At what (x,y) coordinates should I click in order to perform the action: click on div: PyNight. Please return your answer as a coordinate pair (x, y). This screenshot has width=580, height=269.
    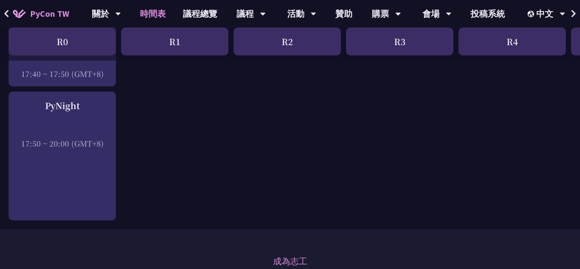
    Looking at the image, I should click on (62, 106).